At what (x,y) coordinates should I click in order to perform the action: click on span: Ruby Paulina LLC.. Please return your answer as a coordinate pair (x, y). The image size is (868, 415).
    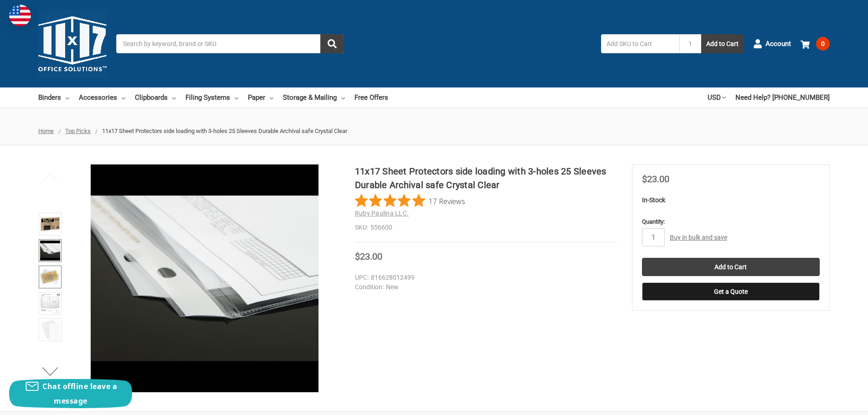
    Looking at the image, I should click on (382, 213).